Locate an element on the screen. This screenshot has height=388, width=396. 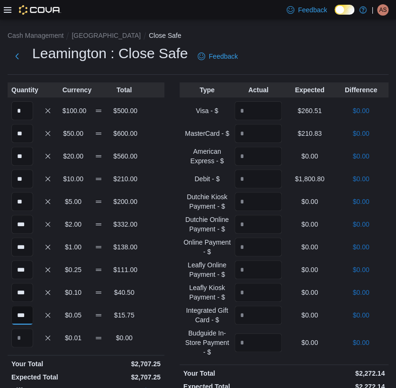
p: Type is located at coordinates (207, 90).